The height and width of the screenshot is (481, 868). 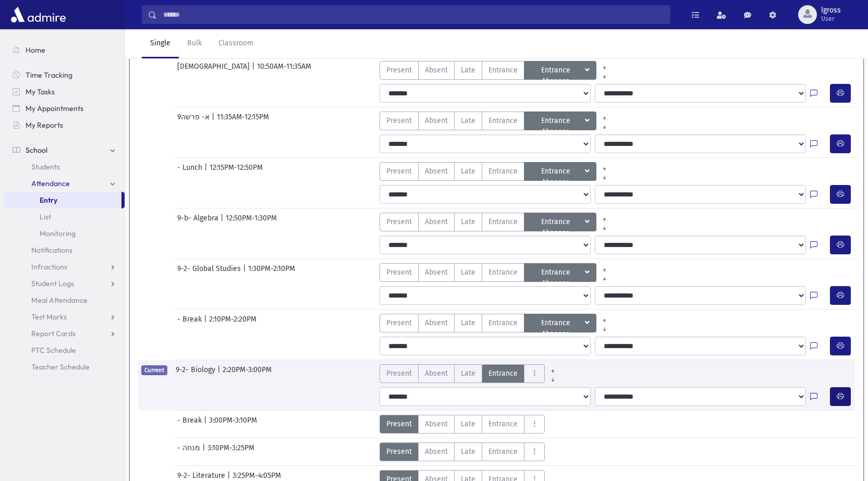 What do you see at coordinates (36, 150) in the screenshot?
I see `span: School` at bounding box center [36, 150].